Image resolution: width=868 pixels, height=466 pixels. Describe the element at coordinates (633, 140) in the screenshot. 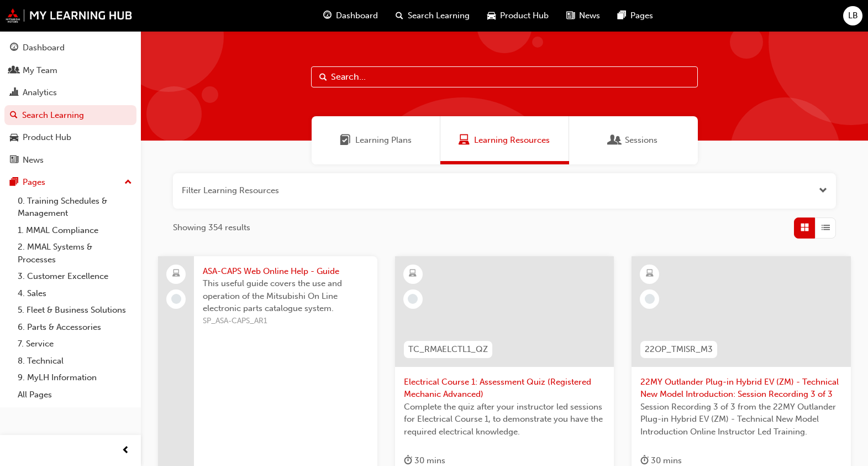

I see `a: SessionsSessions` at that location.